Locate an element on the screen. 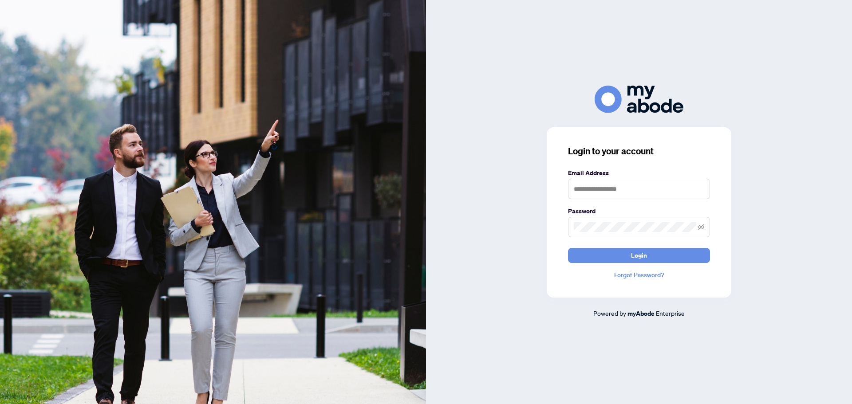 The width and height of the screenshot is (852, 404). span: Enterprise is located at coordinates (670, 313).